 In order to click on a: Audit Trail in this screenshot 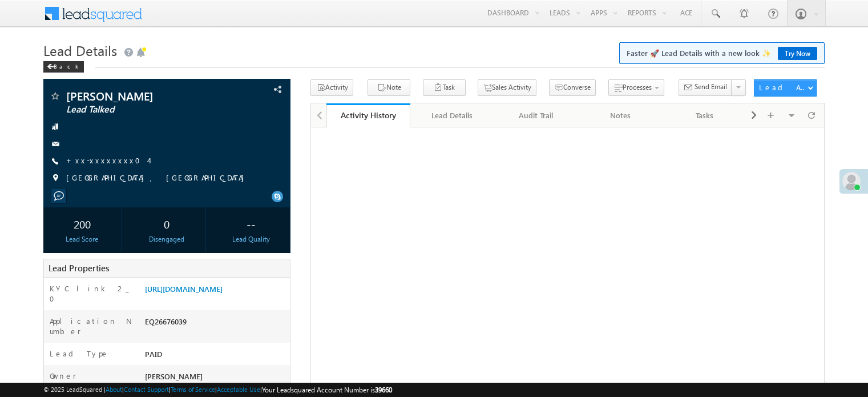, I will do `click(537, 115)`.